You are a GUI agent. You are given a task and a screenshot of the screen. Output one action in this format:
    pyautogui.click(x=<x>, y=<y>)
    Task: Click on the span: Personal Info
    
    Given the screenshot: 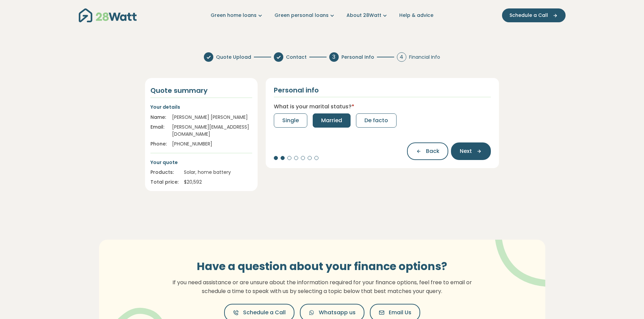 What is the action you would take?
    pyautogui.click(x=358, y=57)
    